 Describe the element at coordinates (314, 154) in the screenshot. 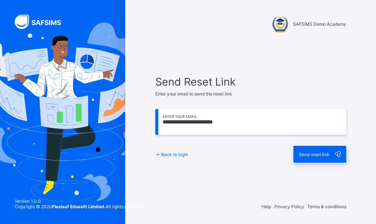

I see `span: Send reset link` at that location.